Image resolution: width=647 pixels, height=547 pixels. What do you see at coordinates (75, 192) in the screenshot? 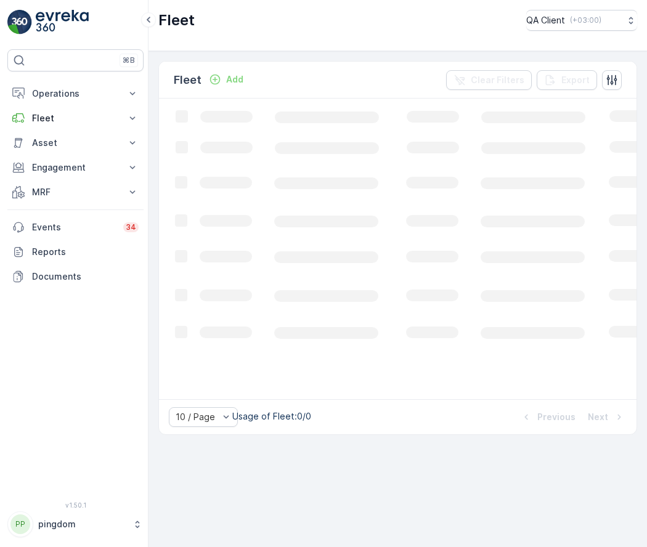
I see `button: MRF` at bounding box center [75, 192].